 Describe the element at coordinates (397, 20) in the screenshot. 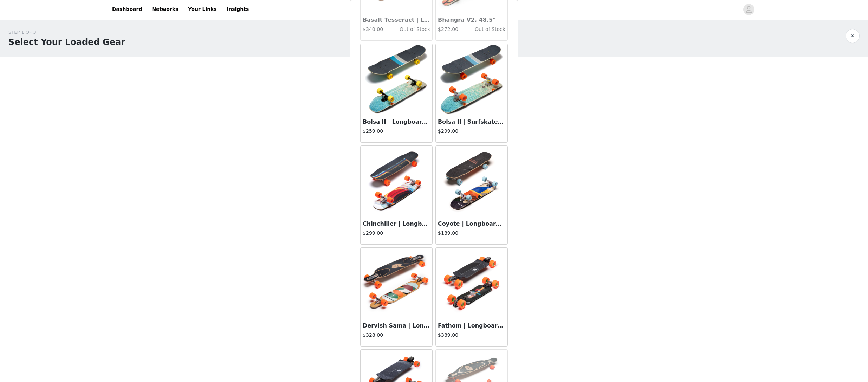

I see `h3: Basalt Tesseract | Longboard Complete` at that location.